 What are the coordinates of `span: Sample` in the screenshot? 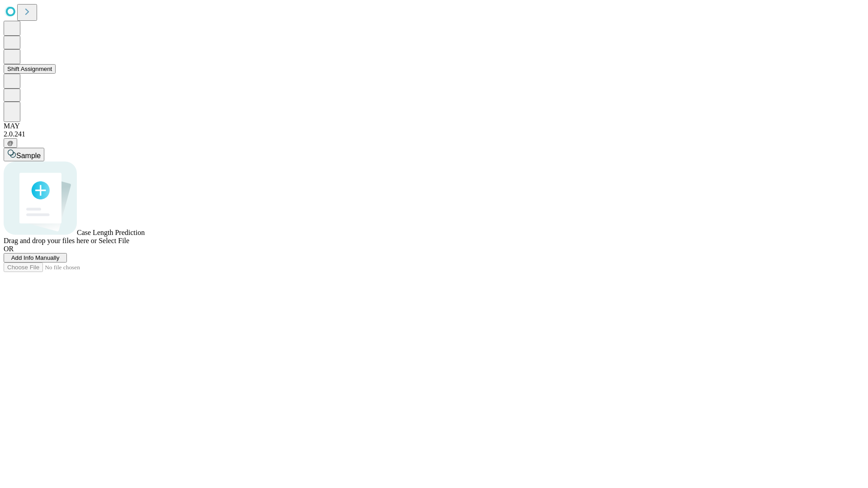 It's located at (28, 155).